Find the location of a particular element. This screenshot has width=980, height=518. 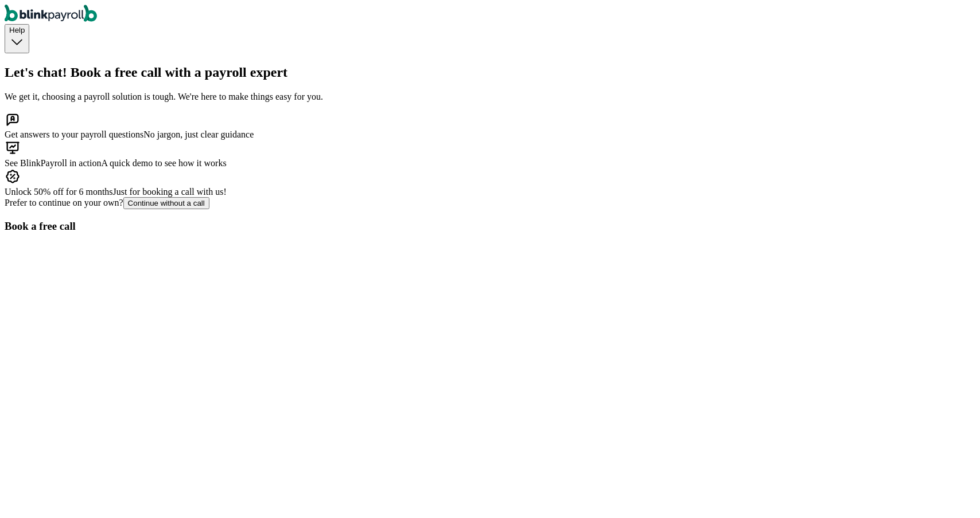

span: Just for booking a call with us! is located at coordinates (170, 191).